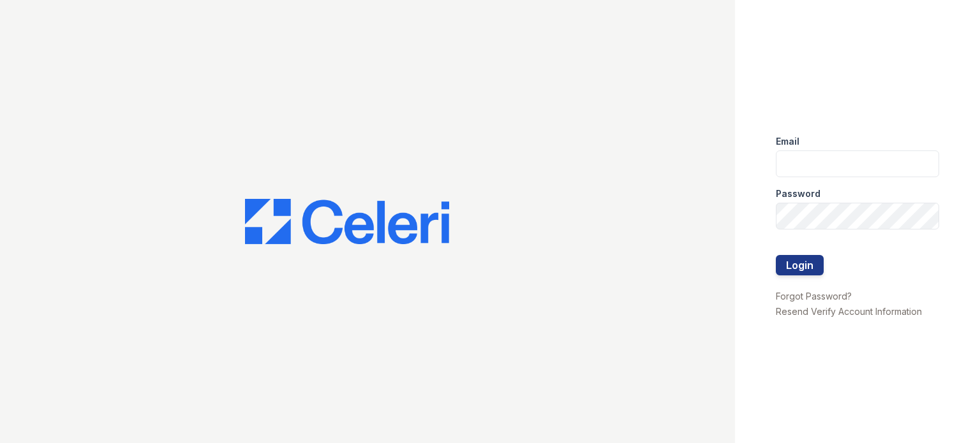 The width and height of the screenshot is (980, 443). I want to click on a: Resend Verify Account Information, so click(848, 311).